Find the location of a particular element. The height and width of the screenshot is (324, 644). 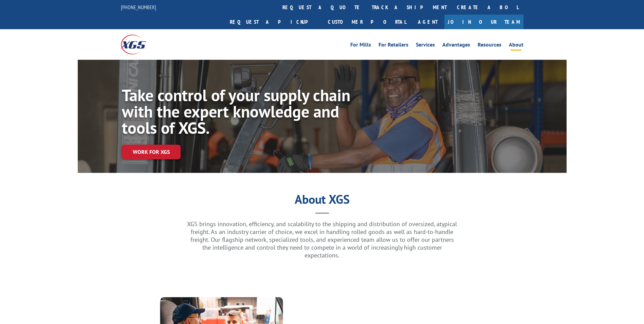

a: For Mills is located at coordinates (360, 46).